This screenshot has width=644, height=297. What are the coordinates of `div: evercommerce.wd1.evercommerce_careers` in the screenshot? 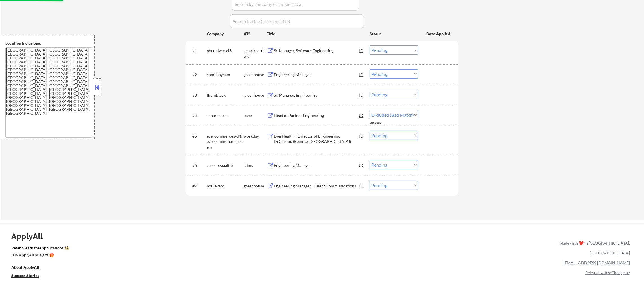 It's located at (225, 141).